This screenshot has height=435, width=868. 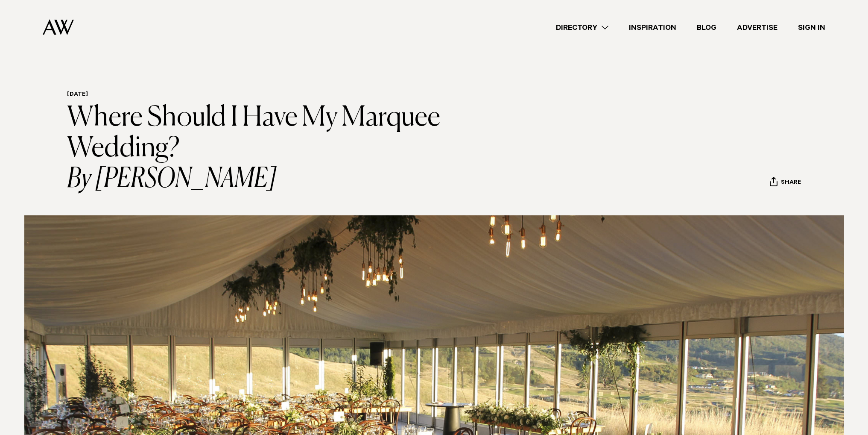 I want to click on span: Share, so click(x=791, y=183).